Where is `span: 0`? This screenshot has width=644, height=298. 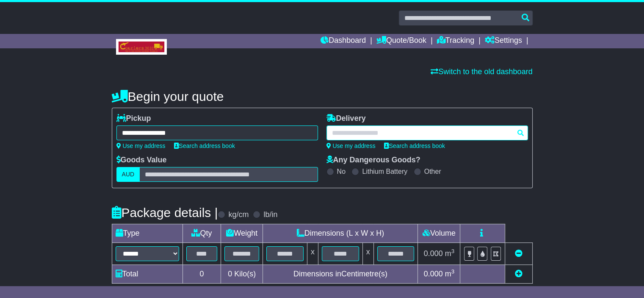 span: 0 is located at coordinates (230, 274).